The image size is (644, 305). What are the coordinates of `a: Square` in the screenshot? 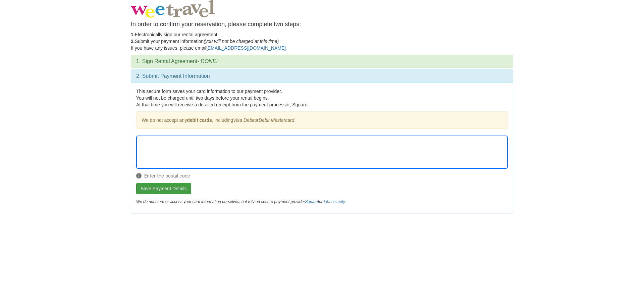 It's located at (311, 202).